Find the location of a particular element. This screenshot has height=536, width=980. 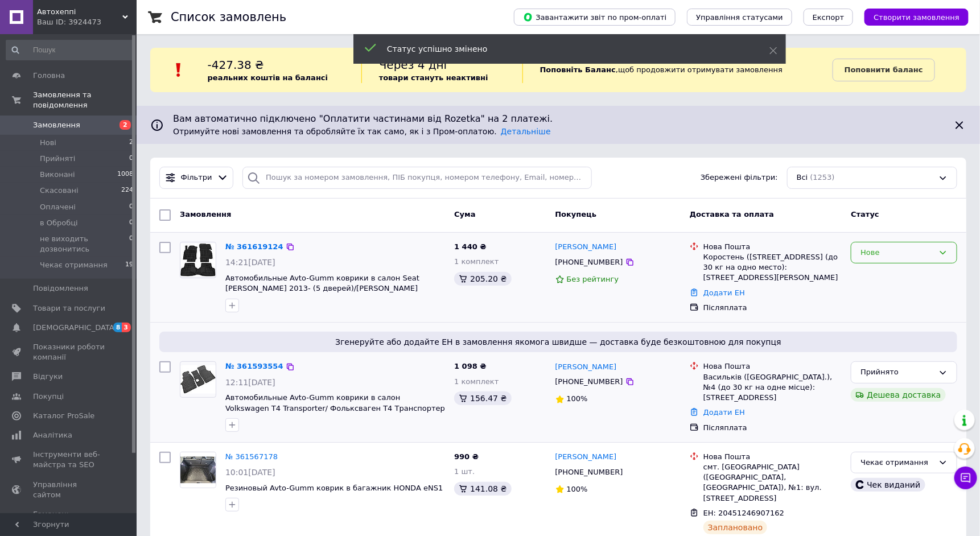

span: Доставка та оплата is located at coordinates (732, 214).